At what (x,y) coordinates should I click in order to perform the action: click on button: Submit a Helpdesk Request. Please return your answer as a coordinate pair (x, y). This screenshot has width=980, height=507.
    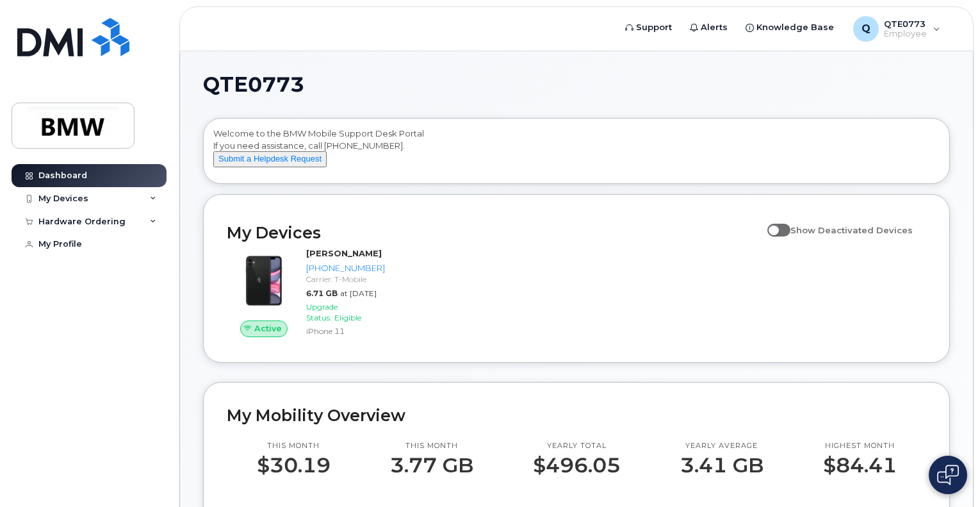
    Looking at the image, I should click on (270, 159).